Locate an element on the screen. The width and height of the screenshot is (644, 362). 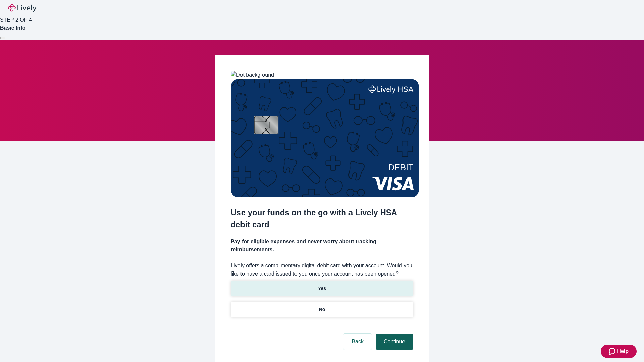
button: Yes is located at coordinates (322, 288).